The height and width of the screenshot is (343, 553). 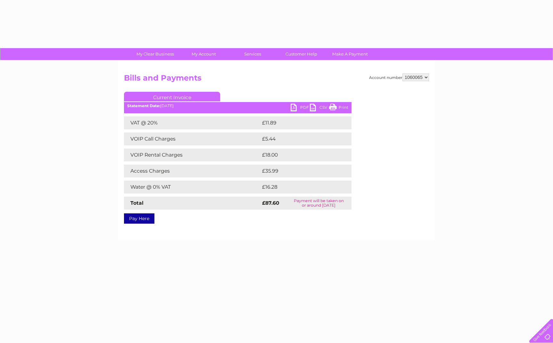 What do you see at coordinates (277, 79) in the screenshot?
I see `h2: Bills and Payments` at bounding box center [277, 79].